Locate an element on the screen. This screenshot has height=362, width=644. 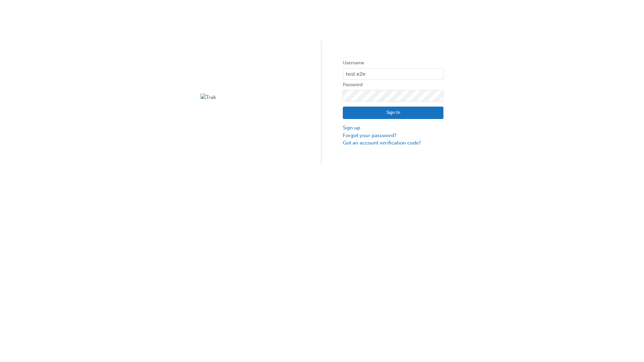
button: Sign In is located at coordinates (393, 113).